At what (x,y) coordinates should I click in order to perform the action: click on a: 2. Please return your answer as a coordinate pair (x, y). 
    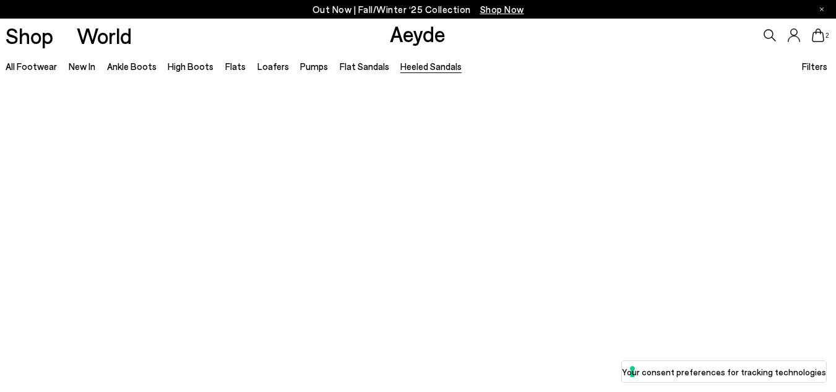
    Looking at the image, I should click on (818, 35).